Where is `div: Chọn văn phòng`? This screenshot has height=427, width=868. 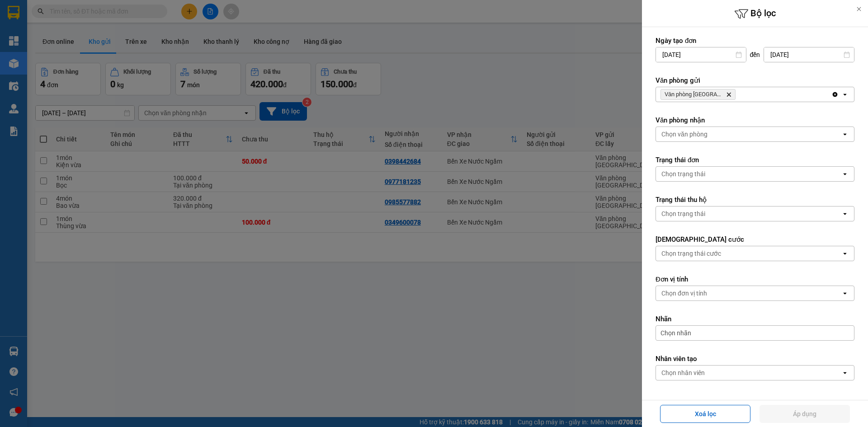
div: Chọn văn phòng is located at coordinates (684, 134).